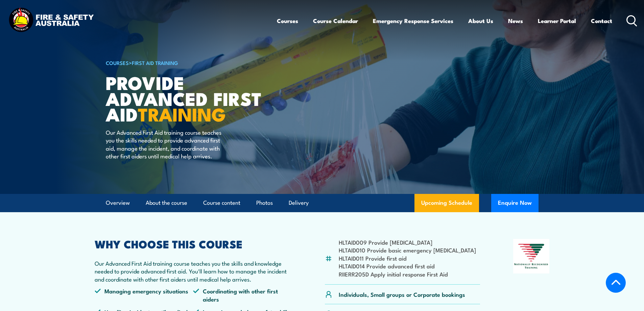 Image resolution: width=644 pixels, height=311 pixels. Describe the element at coordinates (515, 203) in the screenshot. I see `button: Enquire Now` at that location.